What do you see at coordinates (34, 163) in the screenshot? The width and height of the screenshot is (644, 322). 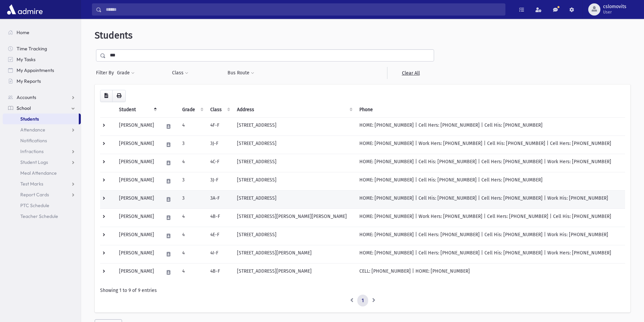 I see `span: Student Logs` at bounding box center [34, 163].